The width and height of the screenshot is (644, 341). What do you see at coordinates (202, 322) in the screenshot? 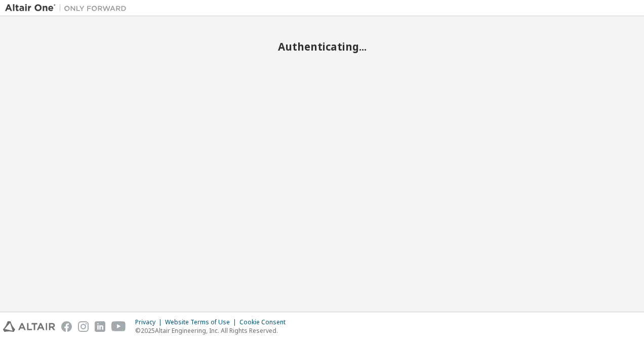
I see `div: Website Terms of Use` at bounding box center [202, 322].